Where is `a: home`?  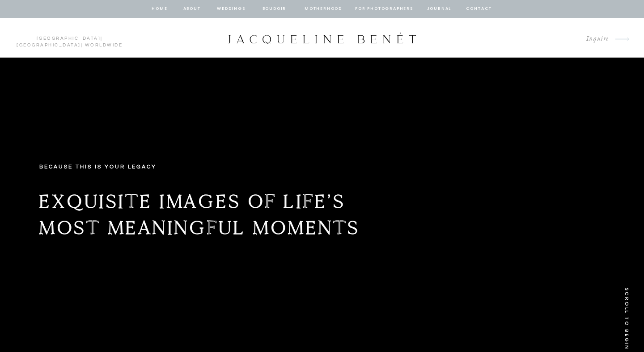
a: home is located at coordinates (160, 9).